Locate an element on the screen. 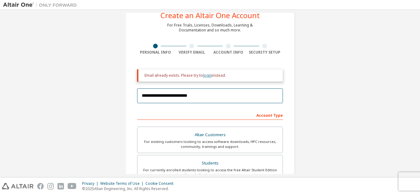 The width and height of the screenshot is (420, 195). img: instagram.svg is located at coordinates (50, 186).